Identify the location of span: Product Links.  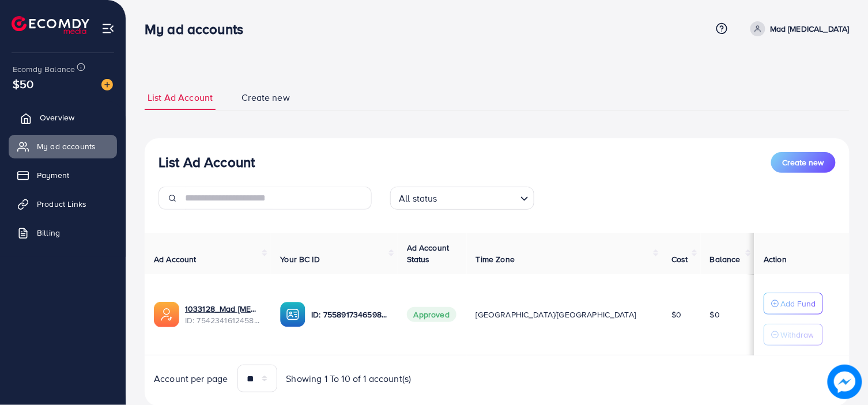
(61, 204).